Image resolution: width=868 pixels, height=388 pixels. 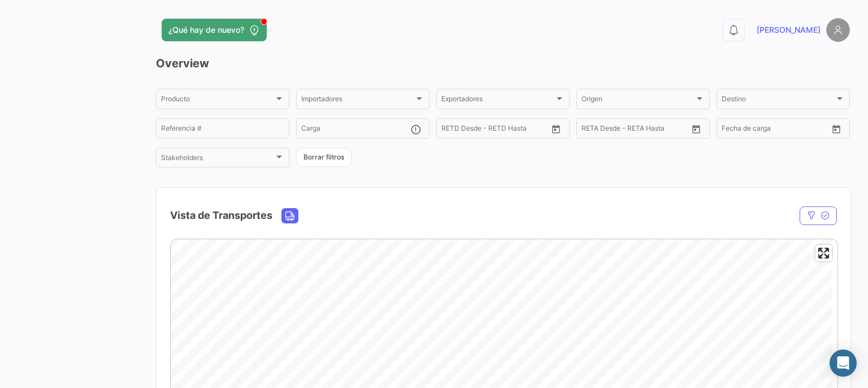 What do you see at coordinates (221, 215) in the screenshot?
I see `h4: Vista de Transportes` at bounding box center [221, 215].